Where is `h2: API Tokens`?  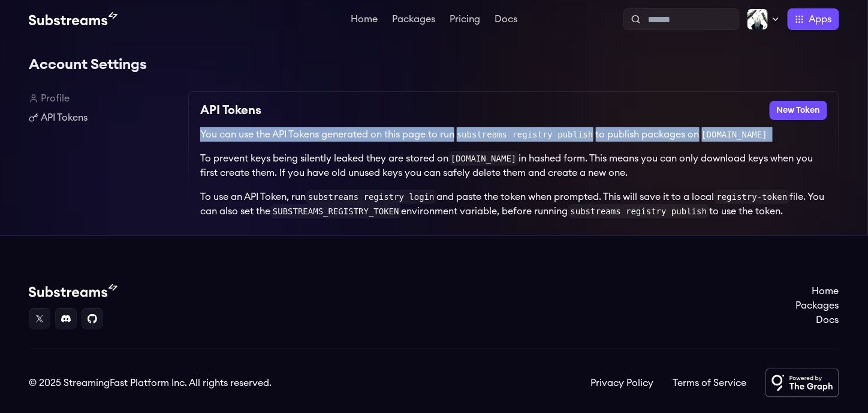 h2: API Tokens is located at coordinates (231, 111).